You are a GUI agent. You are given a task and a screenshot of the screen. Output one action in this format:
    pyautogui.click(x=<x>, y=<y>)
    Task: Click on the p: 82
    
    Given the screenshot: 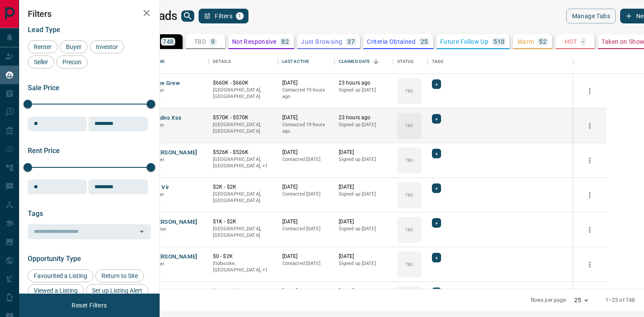 What is the action you would take?
    pyautogui.click(x=285, y=41)
    